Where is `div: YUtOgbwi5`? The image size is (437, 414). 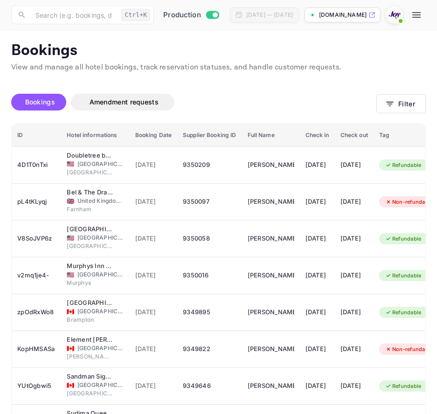
div: YUtOgbwi5 is located at coordinates (36, 386).